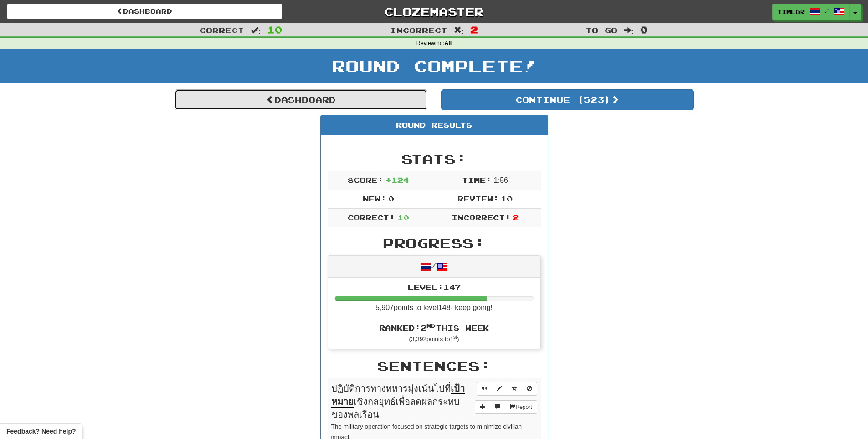 The width and height of the screenshot is (868, 439). What do you see at coordinates (398, 395) in the screenshot?
I see `u: เป้าหมาย` at bounding box center [398, 395].